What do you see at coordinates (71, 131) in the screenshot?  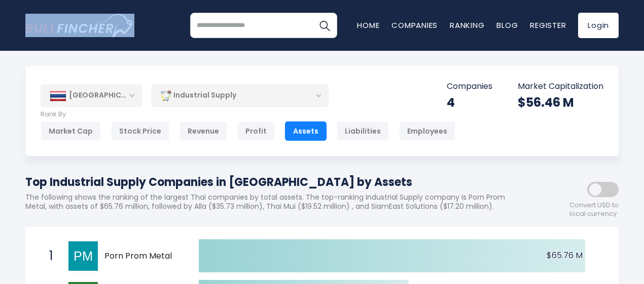 I see `div: Market Cap` at bounding box center [71, 131].